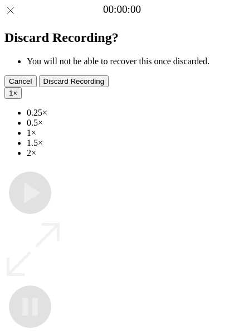 This screenshot has height=333, width=244. Describe the element at coordinates (122, 37) in the screenshot. I see `h2: Discard Recording?` at that location.